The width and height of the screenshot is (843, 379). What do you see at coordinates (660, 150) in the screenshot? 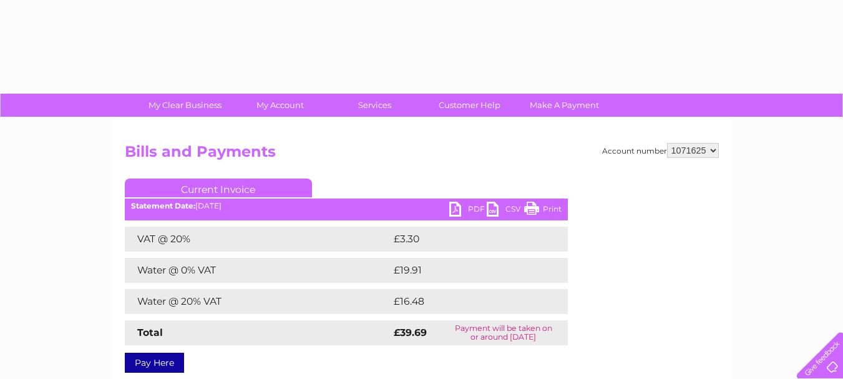
I see `div: Account number` at bounding box center [660, 150].